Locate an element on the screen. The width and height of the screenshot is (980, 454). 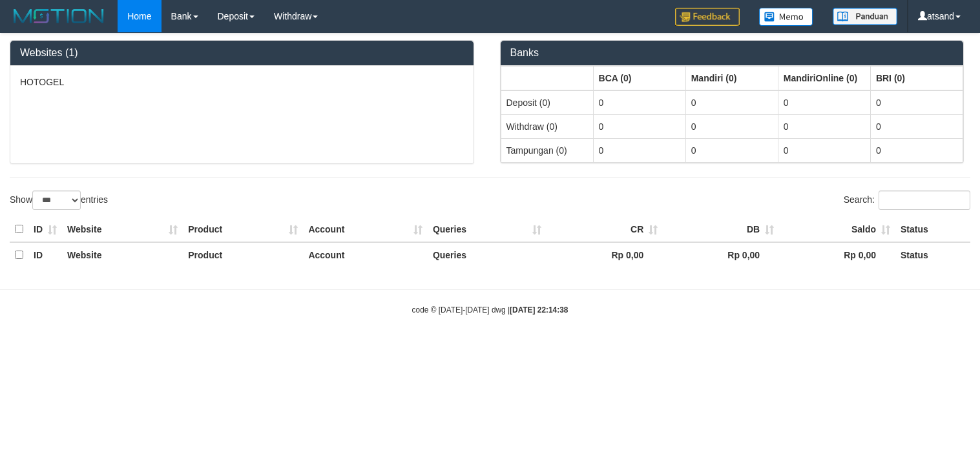
p: HOTOGEL is located at coordinates (242, 82).